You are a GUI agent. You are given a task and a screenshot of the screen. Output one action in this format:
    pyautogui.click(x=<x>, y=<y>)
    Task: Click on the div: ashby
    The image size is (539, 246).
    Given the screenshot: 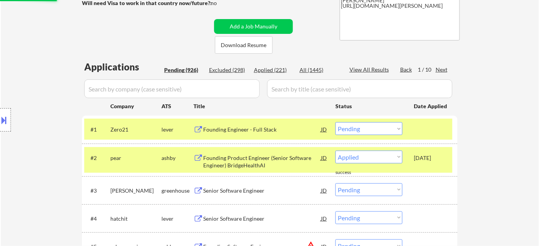 What is the action you would take?
    pyautogui.click(x=177, y=158)
    